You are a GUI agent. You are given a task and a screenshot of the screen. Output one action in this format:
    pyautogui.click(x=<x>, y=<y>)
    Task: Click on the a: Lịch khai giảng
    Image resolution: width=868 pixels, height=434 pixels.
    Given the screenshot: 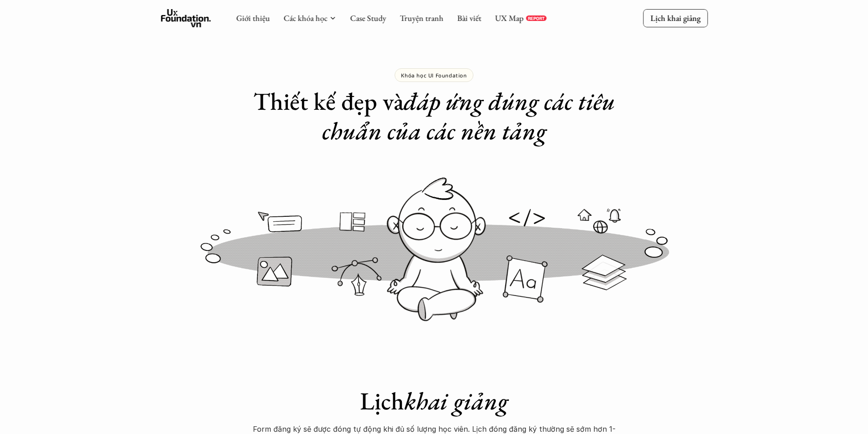 What is the action you would take?
    pyautogui.click(x=675, y=18)
    